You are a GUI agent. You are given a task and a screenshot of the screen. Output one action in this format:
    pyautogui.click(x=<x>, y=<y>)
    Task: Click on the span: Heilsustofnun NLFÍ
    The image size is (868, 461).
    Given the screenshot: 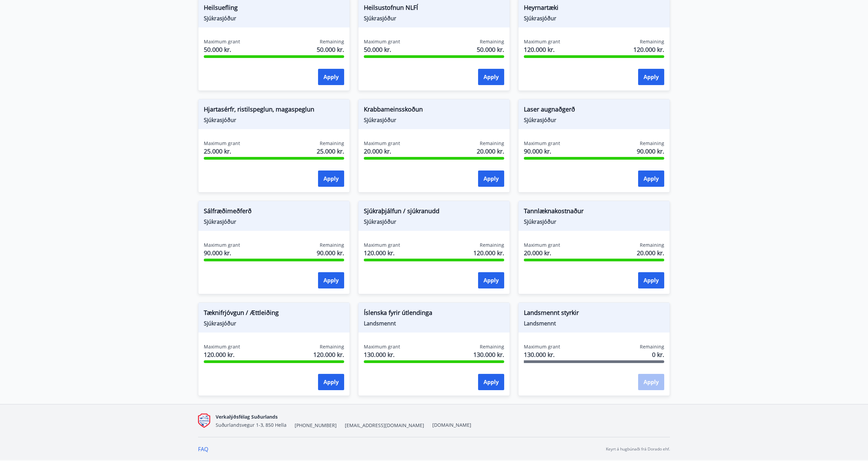 What is the action you would take?
    pyautogui.click(x=434, y=9)
    